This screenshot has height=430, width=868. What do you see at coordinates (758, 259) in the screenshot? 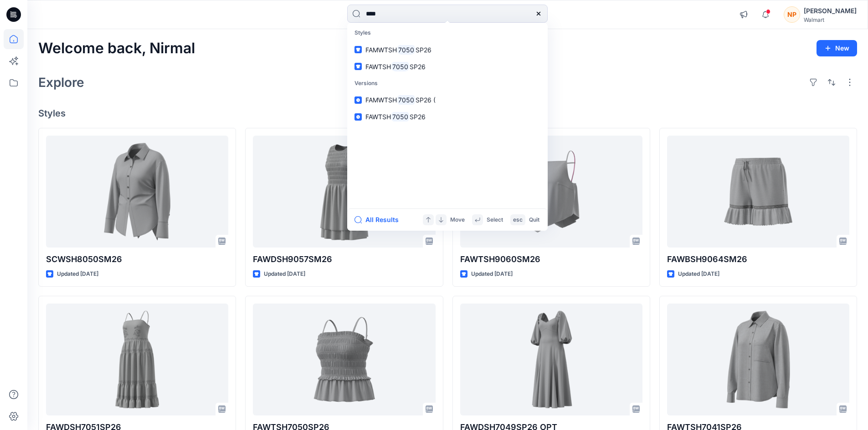
I see `p: FAWBSH9064SM26` at bounding box center [758, 259].